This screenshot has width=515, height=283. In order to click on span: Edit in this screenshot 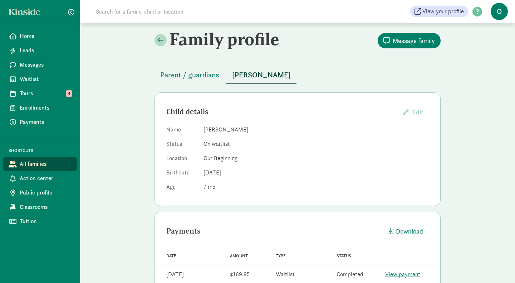, I will do `click(418, 112)`.